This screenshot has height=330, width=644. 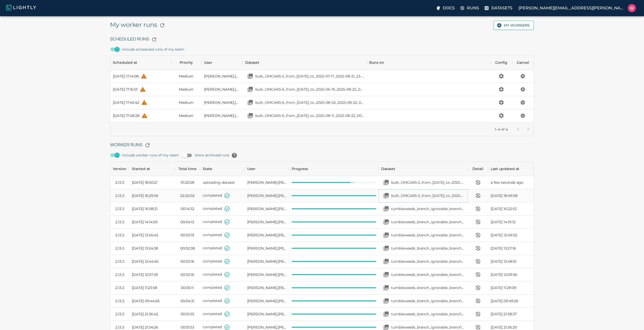 I want to click on div: Config, so click(x=501, y=63).